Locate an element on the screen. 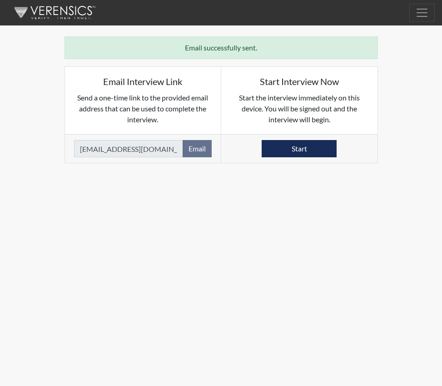  h5: Start Interview Now is located at coordinates (300, 81).